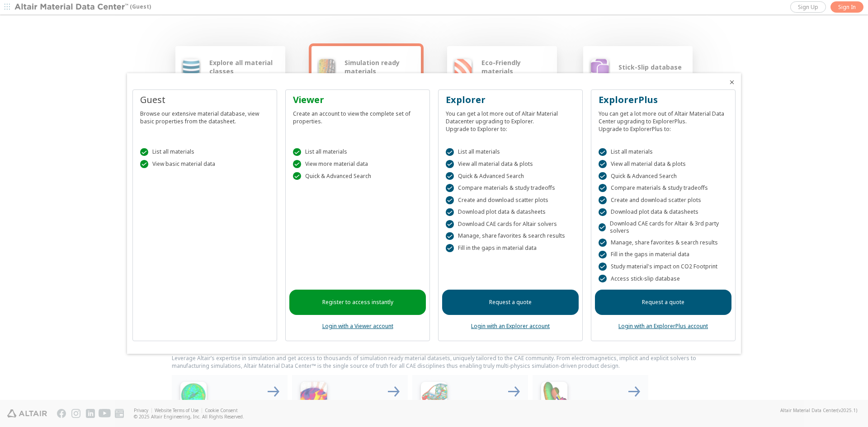  I want to click on div: Study material's impact on CO2 Footprint, so click(663, 267).